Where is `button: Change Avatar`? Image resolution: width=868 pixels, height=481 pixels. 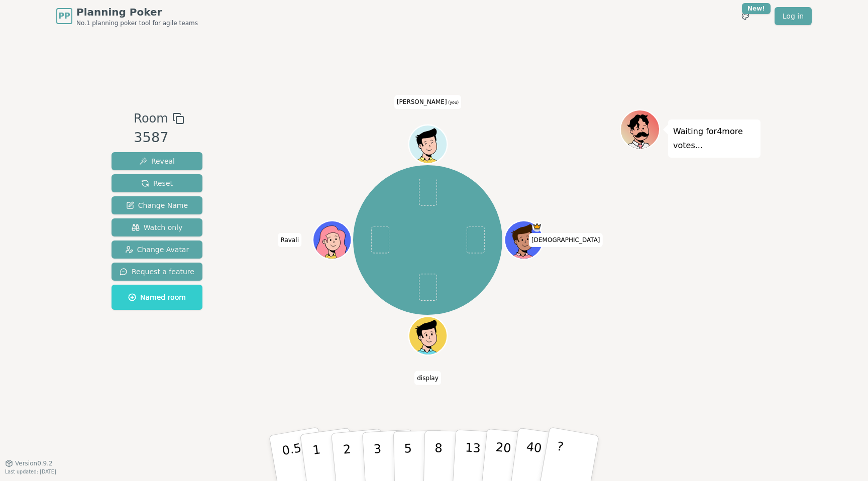 button: Change Avatar is located at coordinates (157, 249).